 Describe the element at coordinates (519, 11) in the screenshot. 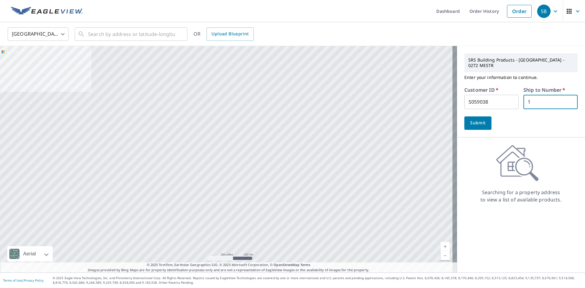

I see `a: Order` at that location.